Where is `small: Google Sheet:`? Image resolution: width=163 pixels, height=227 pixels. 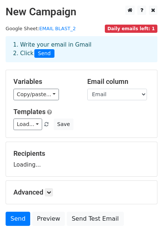
small: Google Sheet: is located at coordinates (41, 28).